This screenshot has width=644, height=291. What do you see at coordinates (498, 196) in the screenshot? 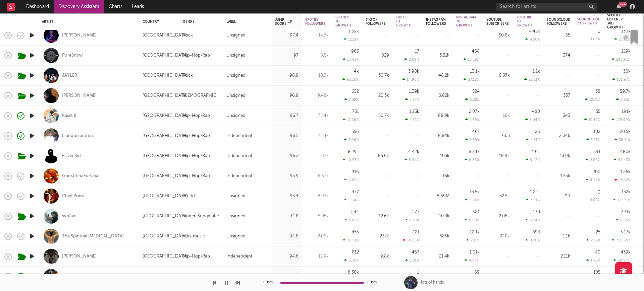
I see `div: 32.5k` at bounding box center [498, 196].